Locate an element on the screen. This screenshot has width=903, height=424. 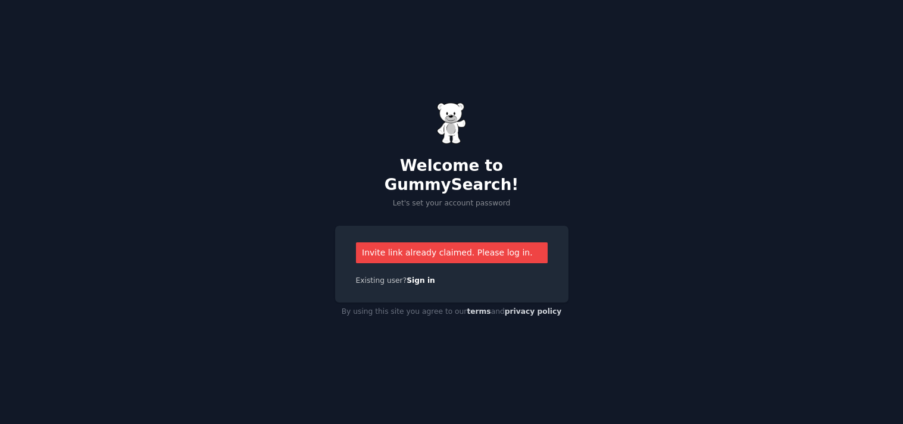
p: Let's set your account password is located at coordinates (452, 204).